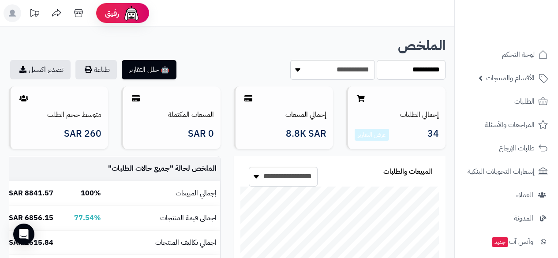  What do you see at coordinates (40, 70) in the screenshot?
I see `a: تصدير اكسيل` at bounding box center [40, 70].